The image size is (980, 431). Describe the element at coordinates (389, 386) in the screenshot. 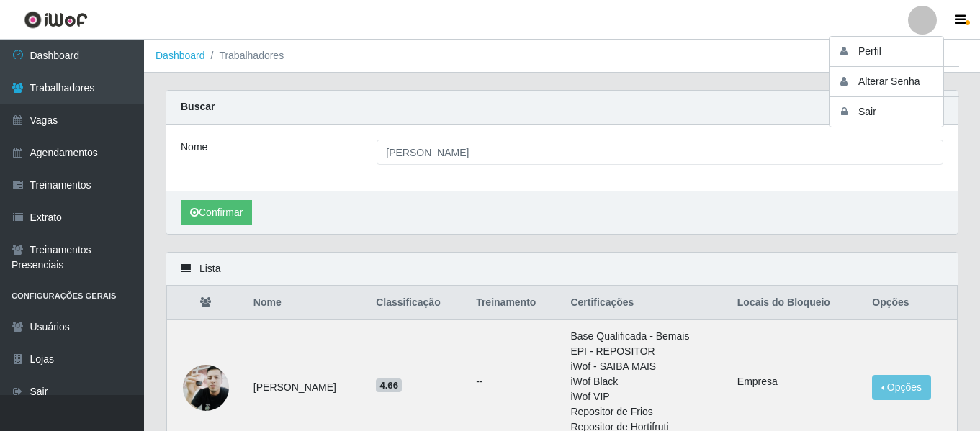

I see `span: 4.66` at that location.